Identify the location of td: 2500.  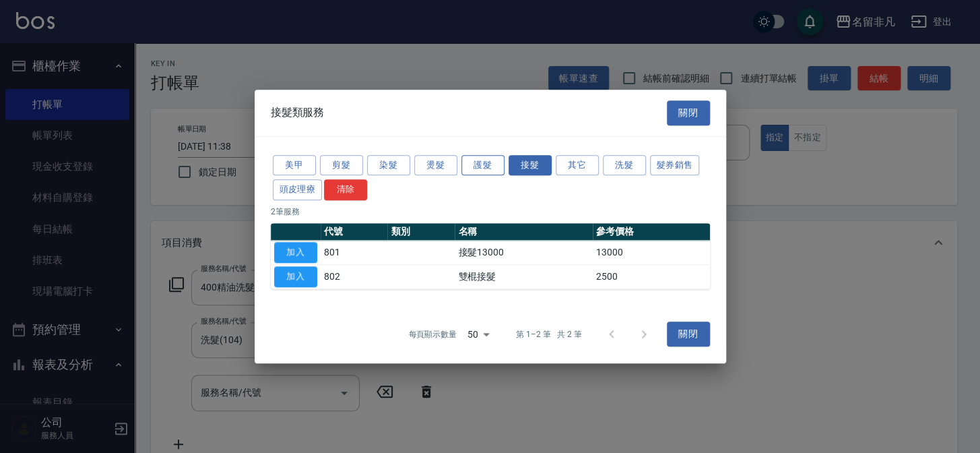
(651, 277).